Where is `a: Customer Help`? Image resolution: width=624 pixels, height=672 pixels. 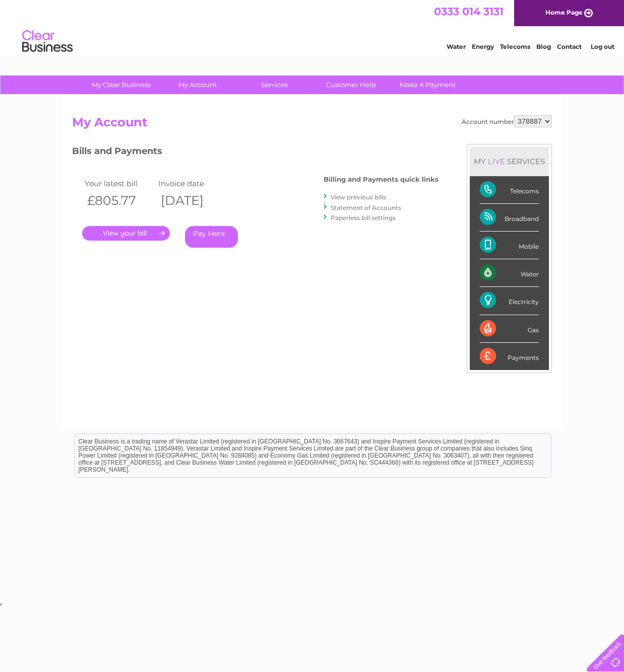 a: Customer Help is located at coordinates (351, 85).